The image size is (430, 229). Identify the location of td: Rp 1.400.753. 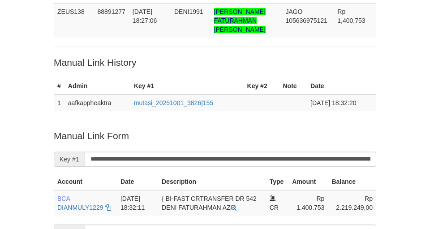
(308, 203).